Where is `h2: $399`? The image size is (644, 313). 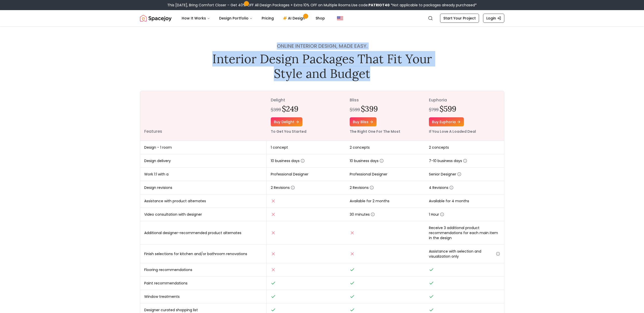 h2: $399 is located at coordinates (369, 109).